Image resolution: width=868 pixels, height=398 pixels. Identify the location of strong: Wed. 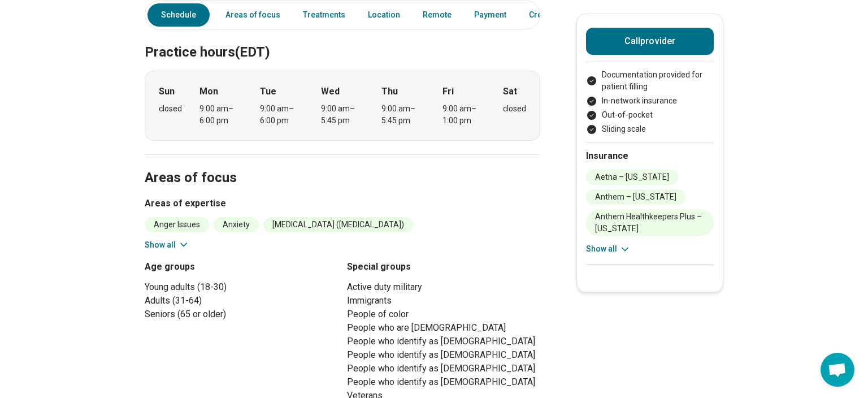
(330, 92).